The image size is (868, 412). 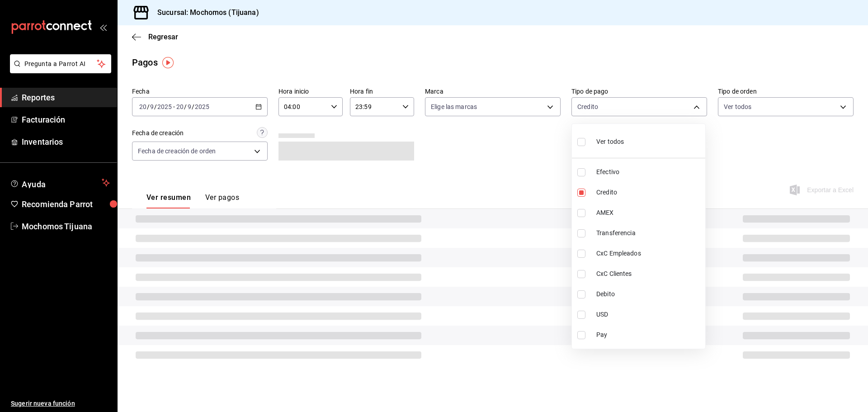 I want to click on span: CxC Empleados, so click(x=649, y=253).